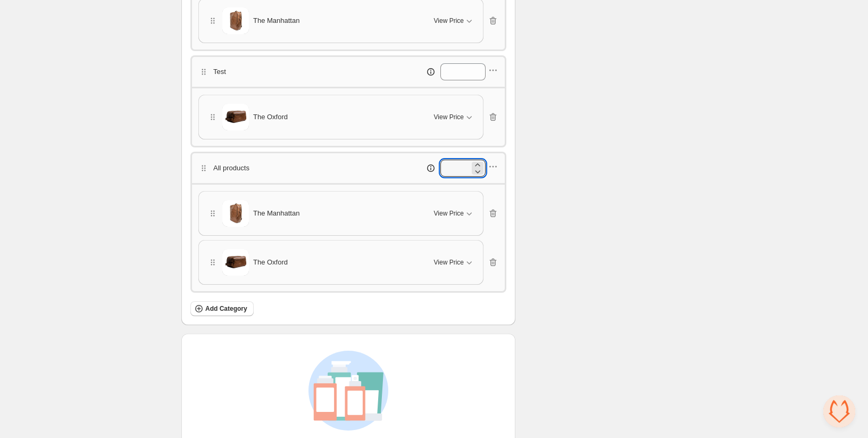  Describe the element at coordinates (219, 72) in the screenshot. I see `p: Test` at that location.